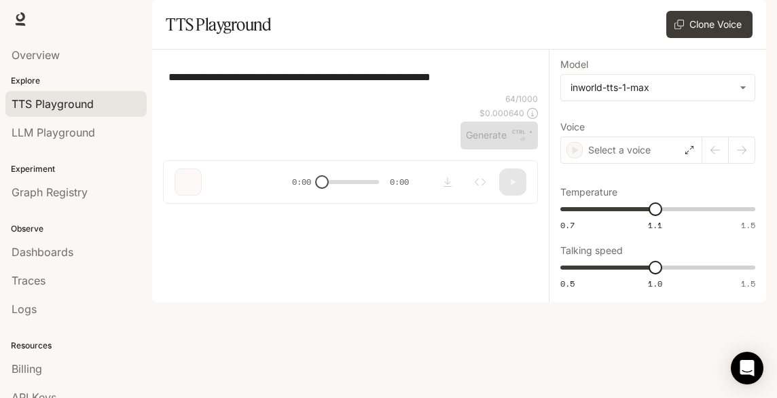 This screenshot has height=398, width=777. I want to click on p: Talking speed, so click(592, 251).